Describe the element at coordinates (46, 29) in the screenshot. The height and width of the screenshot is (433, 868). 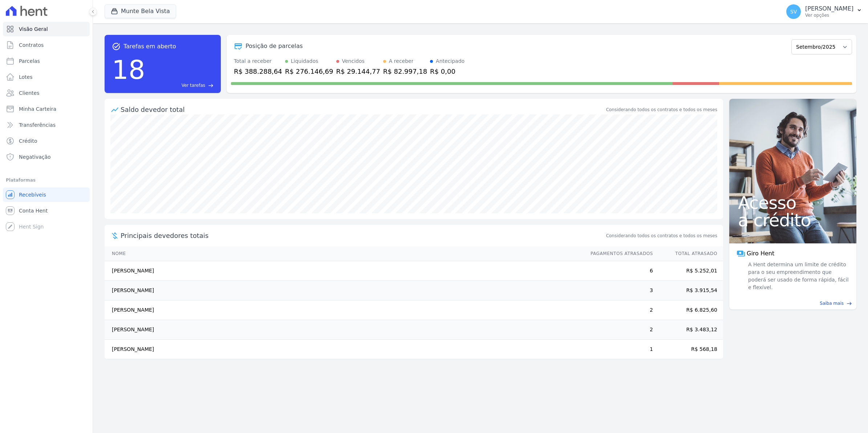
I see `a: Visão Geral` at that location.